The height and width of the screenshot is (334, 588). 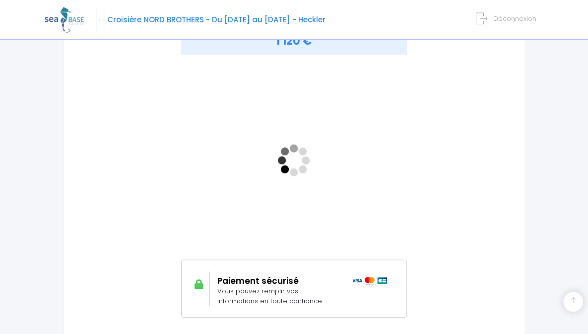 What do you see at coordinates (370, 281) in the screenshot?
I see `img: icons_paiement_securise@2x.png` at bounding box center [370, 281].